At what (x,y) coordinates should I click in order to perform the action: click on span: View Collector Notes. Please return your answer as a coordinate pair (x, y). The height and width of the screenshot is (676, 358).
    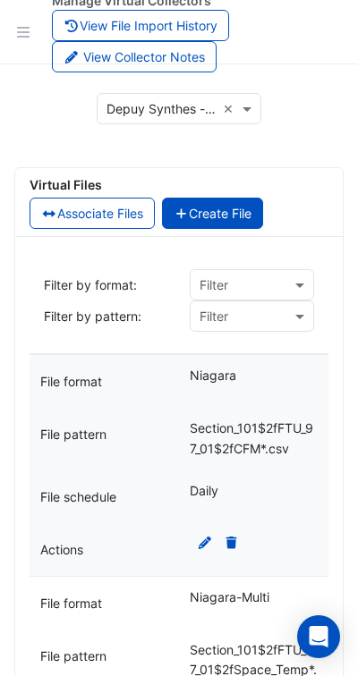
    Looking at the image, I should click on (144, 56).